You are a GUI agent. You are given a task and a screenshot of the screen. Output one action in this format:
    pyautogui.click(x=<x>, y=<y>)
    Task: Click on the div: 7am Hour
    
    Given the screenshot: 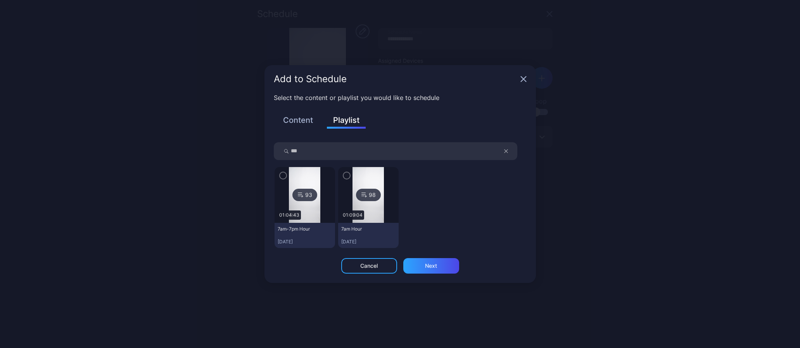 What is the action you would take?
    pyautogui.click(x=363, y=229)
    